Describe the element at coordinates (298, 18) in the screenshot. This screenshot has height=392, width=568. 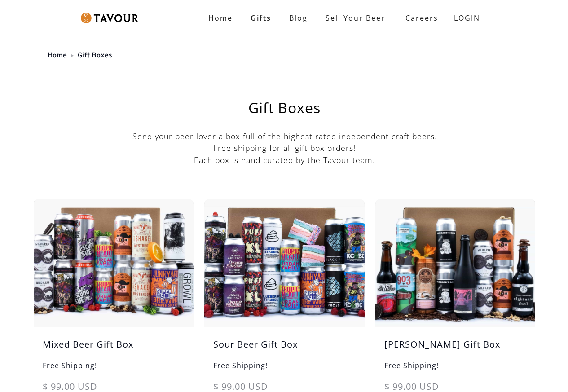
I see `a: Blog` at that location.